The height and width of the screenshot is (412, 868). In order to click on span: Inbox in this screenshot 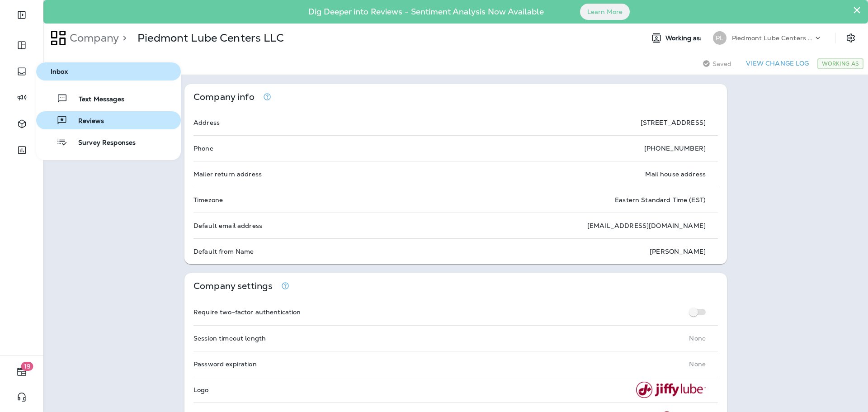, I will do `click(108, 71)`.